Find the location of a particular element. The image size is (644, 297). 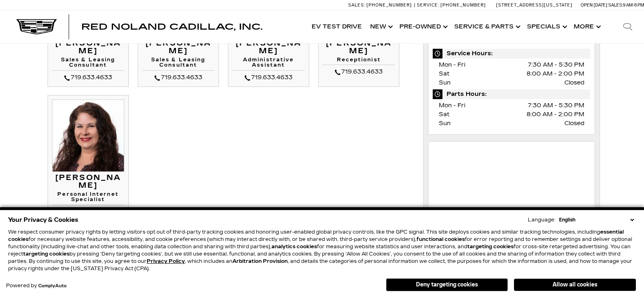

h4: Personal Internet Specialist is located at coordinates (88, 198).